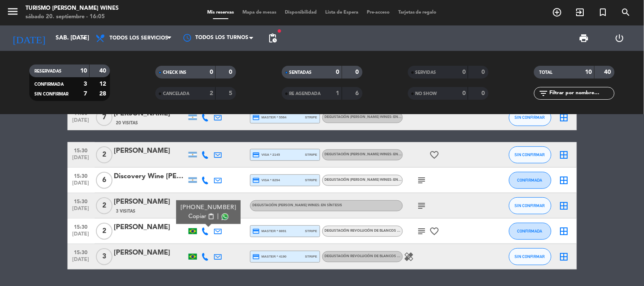 The width and height of the screenshot is (644, 286). I want to click on i: search, so click(626, 12).